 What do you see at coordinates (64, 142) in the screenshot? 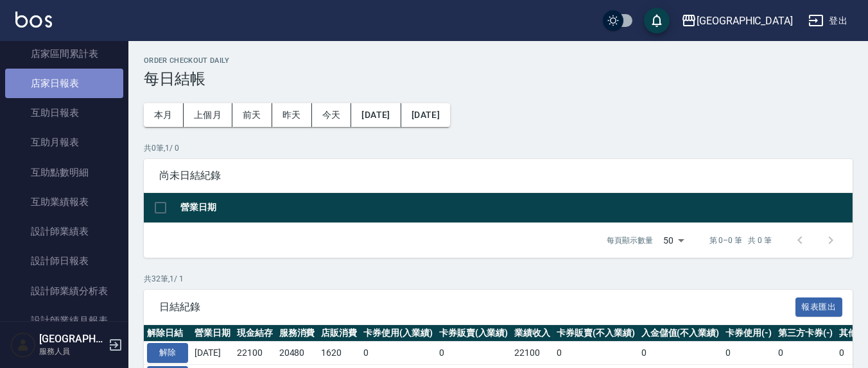
I see `a: 互助月報表` at bounding box center [64, 142].